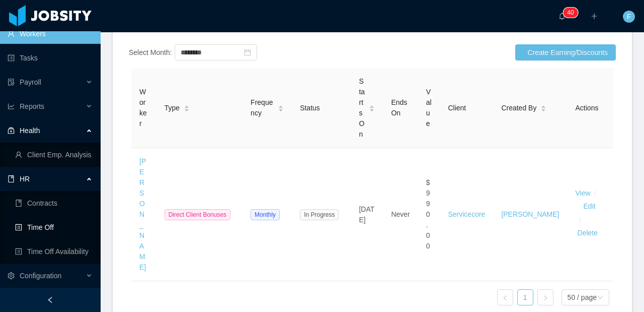 The image size is (644, 312). I want to click on span: Type, so click(172, 108).